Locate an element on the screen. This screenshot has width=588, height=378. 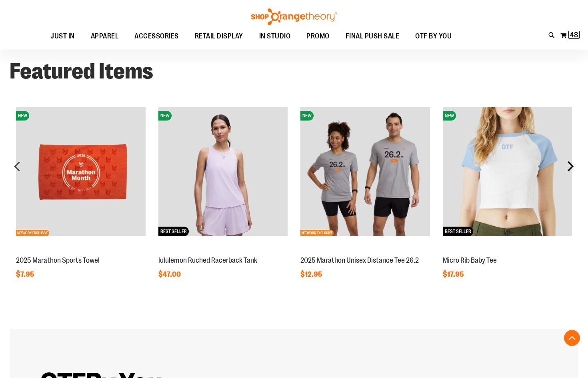
span: $17.95 is located at coordinates (454, 274).